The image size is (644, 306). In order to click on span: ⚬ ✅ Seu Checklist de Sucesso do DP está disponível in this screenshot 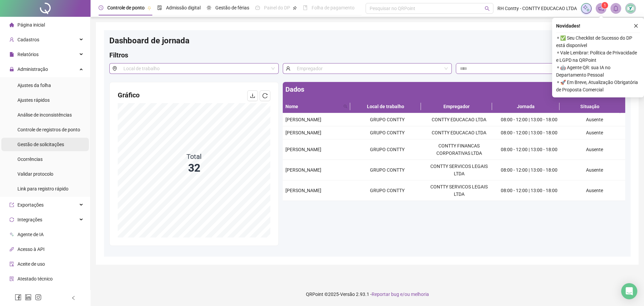, I will do `click(598, 42)`.